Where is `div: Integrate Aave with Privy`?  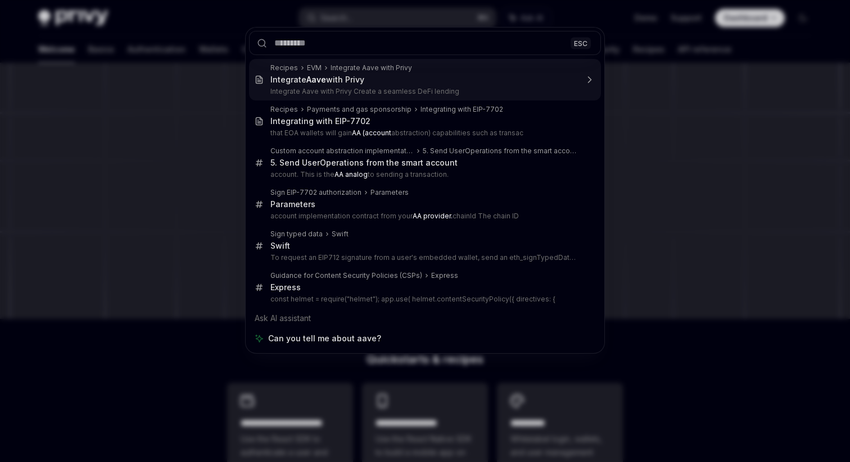
div: Integrate Aave with Privy is located at coordinates (371, 68).